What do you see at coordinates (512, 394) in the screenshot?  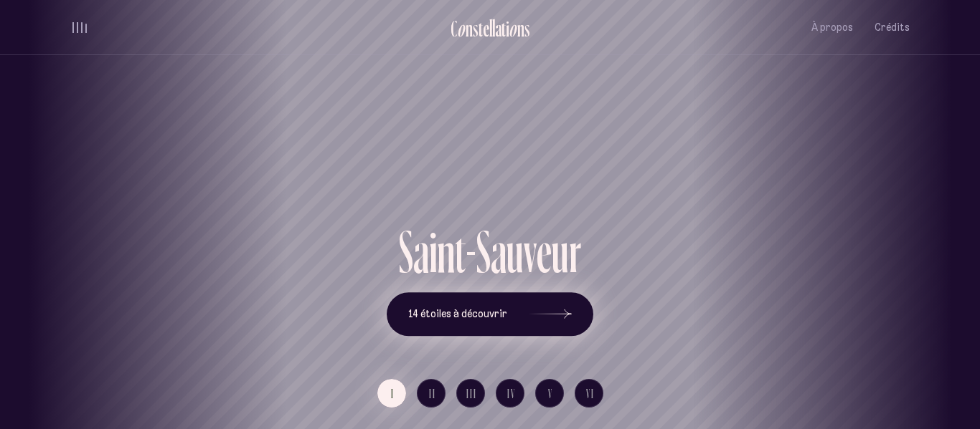 I see `span: IV` at bounding box center [512, 394].